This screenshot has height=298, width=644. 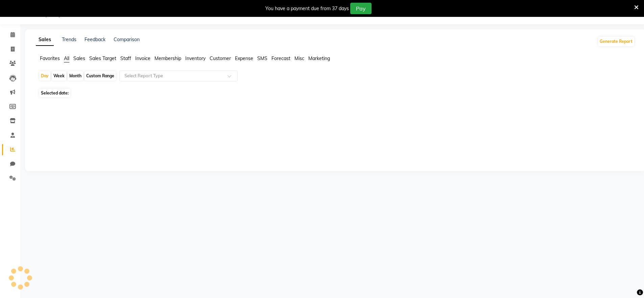 What do you see at coordinates (126, 58) in the screenshot?
I see `span: Staff` at bounding box center [126, 58].